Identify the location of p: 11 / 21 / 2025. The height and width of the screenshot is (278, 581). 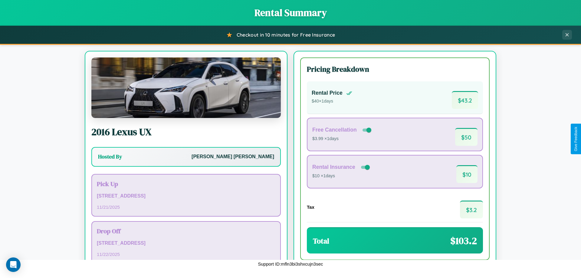
(186, 207).